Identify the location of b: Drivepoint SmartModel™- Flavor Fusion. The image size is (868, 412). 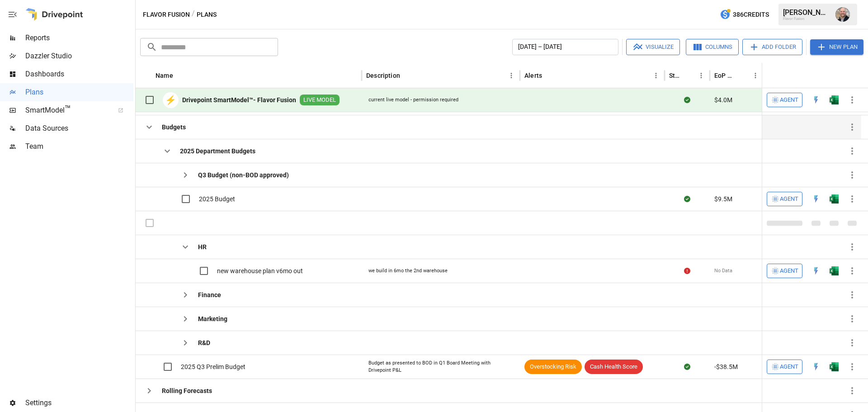
(239, 100).